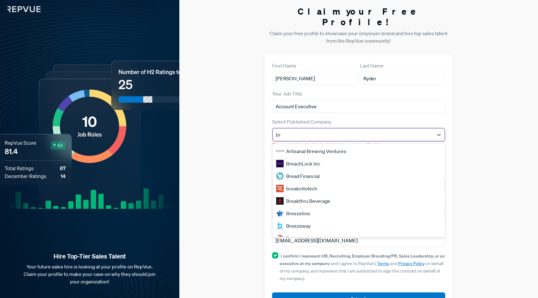  Describe the element at coordinates (287, 94) in the screenshot. I see `label: Your Job Title` at that location.